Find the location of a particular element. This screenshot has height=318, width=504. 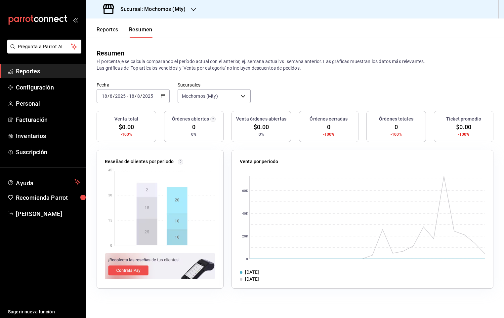

label: Sucursales is located at coordinates (214, 85).